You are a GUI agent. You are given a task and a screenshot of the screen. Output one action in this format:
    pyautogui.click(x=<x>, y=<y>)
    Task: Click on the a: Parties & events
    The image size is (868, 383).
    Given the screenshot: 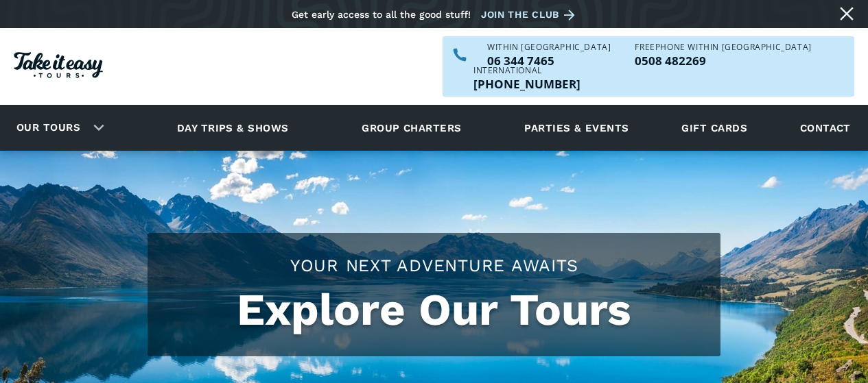 What is the action you would take?
    pyautogui.click(x=576, y=127)
    